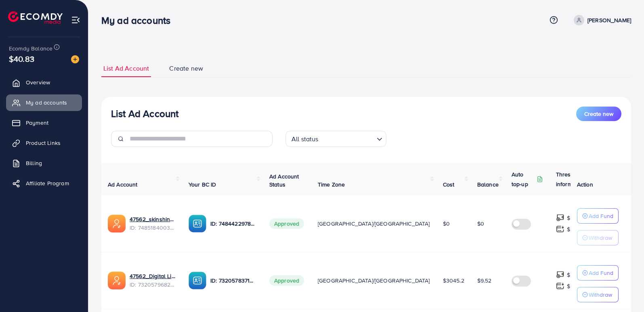  I want to click on span: Product Links, so click(43, 143).